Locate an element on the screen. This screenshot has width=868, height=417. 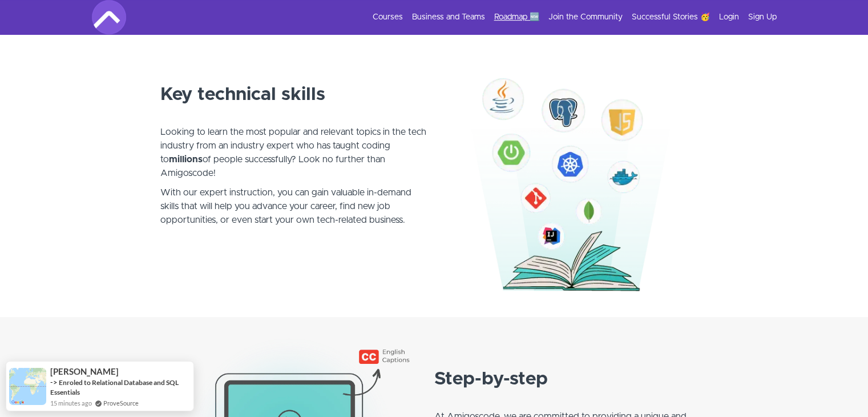
span: 15 minutes ago is located at coordinates (71, 402).